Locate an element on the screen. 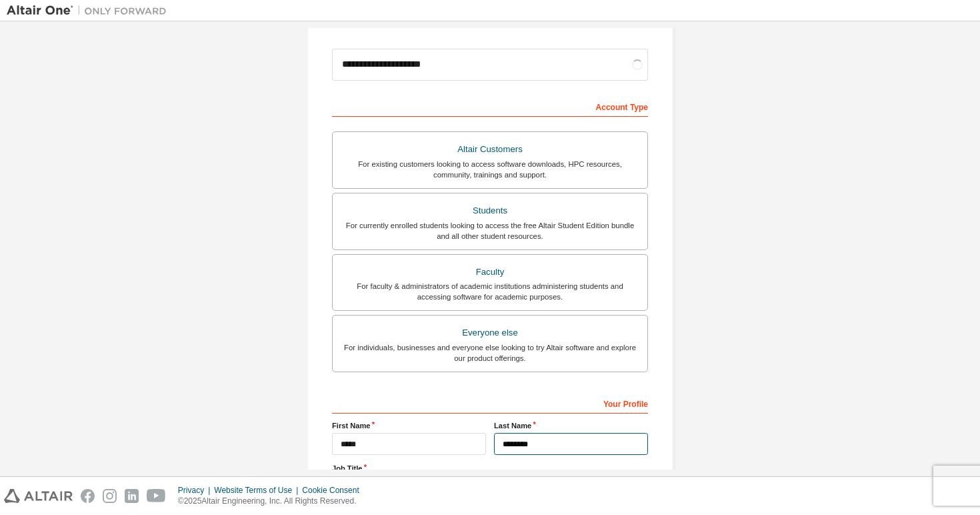 Image resolution: width=980 pixels, height=515 pixels. p: © 2025 Altair Engineering, Inc. All Rights Reserved. is located at coordinates (273, 501).